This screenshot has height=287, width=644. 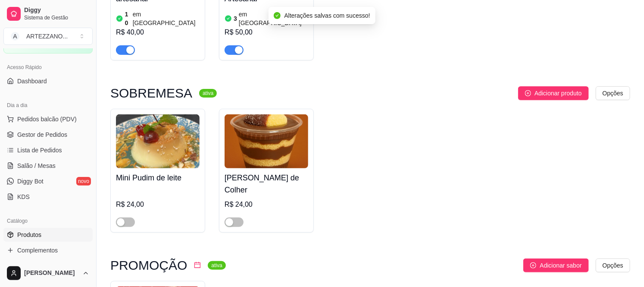 I want to click on a: Salão / Mesas, so click(x=48, y=165).